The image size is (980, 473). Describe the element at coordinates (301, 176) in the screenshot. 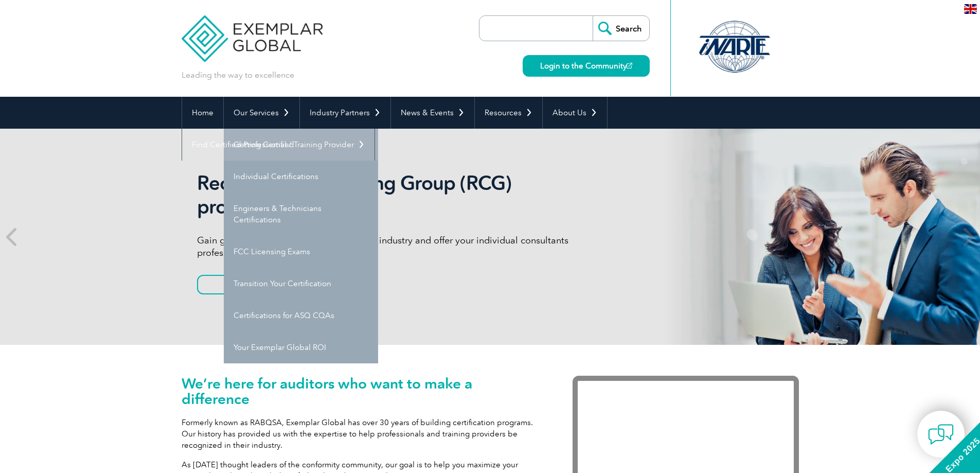

I see `a: Individual Certifications` at that location.